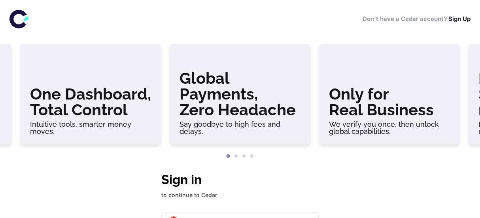 Image resolution: width=480 pixels, height=218 pixels. Describe the element at coordinates (240, 195) in the screenshot. I see `p: to continue to Cedar` at that location.